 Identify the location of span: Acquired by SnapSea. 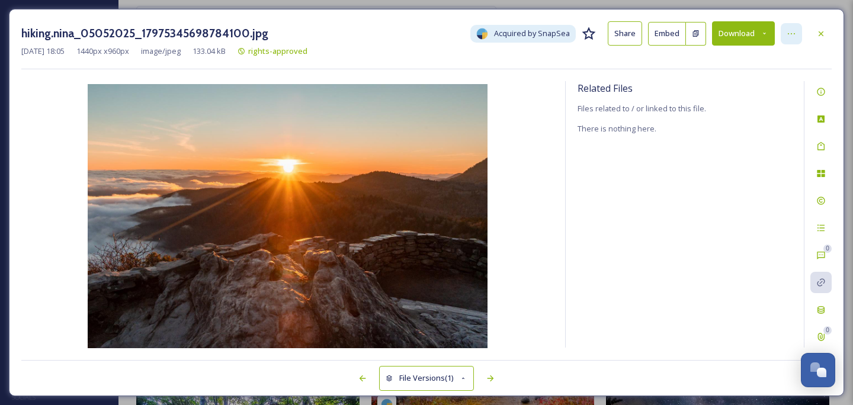
(532, 33).